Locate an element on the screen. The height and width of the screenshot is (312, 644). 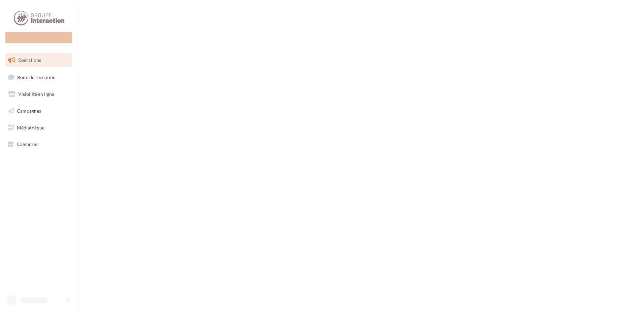
span: Calendrier is located at coordinates (28, 144).